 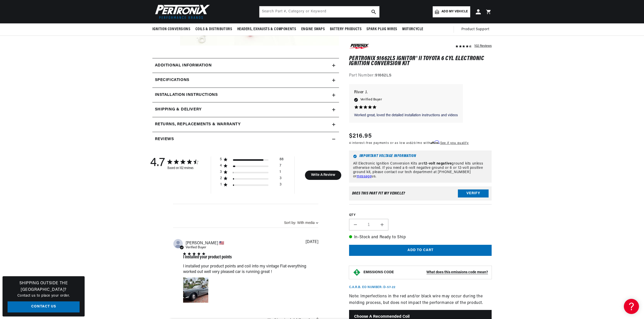 I want to click on h2: Installation instructions, so click(x=186, y=95).